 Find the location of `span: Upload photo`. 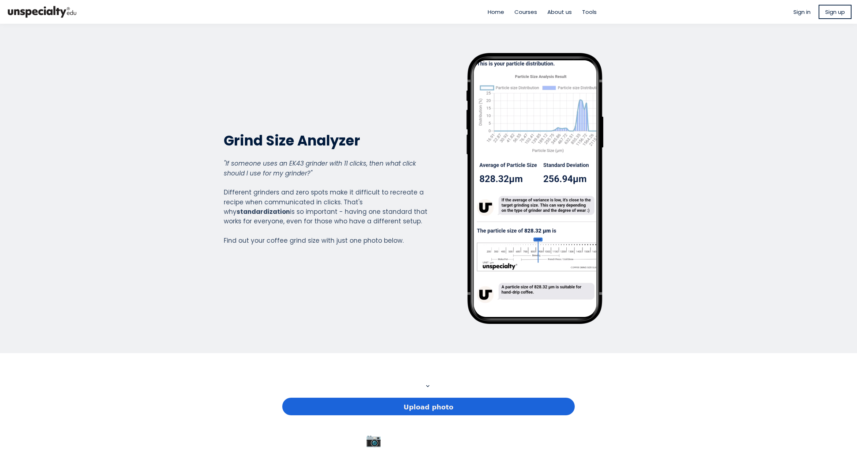

span: Upload photo is located at coordinates (428, 407).